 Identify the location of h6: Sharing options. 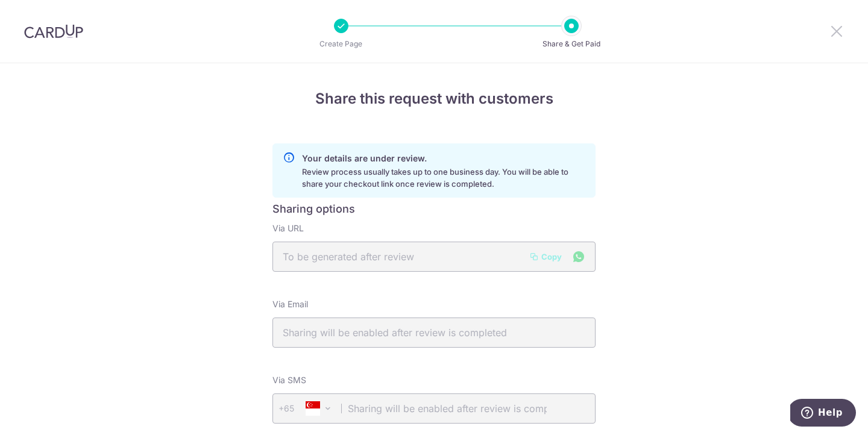
(434, 209).